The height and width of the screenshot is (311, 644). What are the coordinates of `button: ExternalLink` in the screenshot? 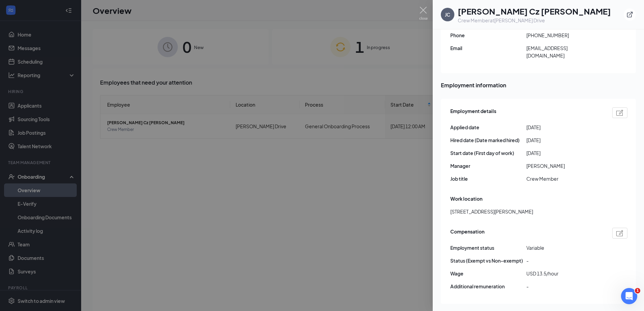 It's located at (630, 15).